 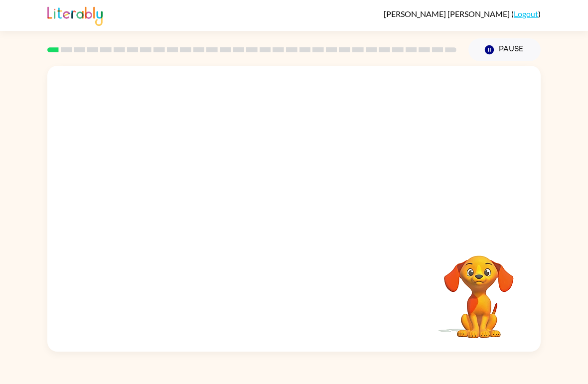 What do you see at coordinates (526, 14) in the screenshot?
I see `a: Logout` at bounding box center [526, 14].